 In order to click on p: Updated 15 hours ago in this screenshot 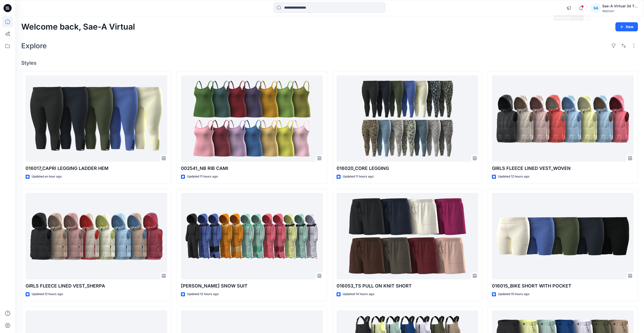, I will do `click(514, 294)`.